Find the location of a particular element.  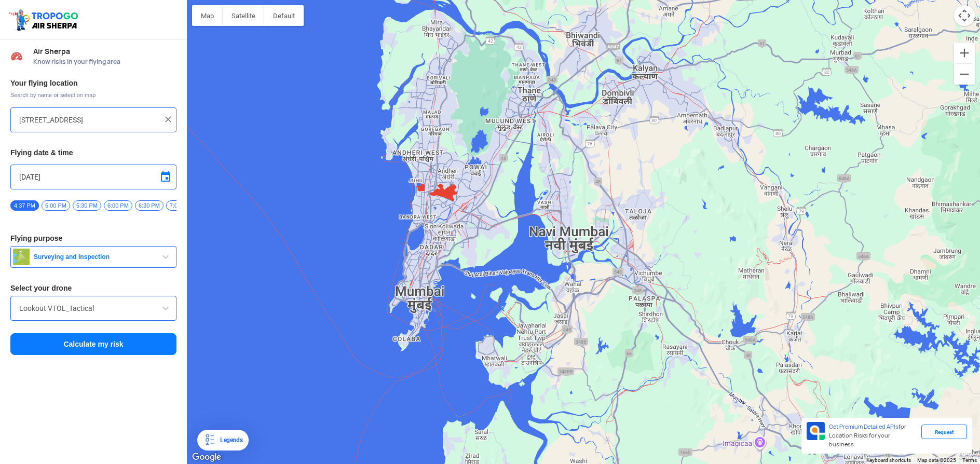

button: Zoom out is located at coordinates (965, 74).